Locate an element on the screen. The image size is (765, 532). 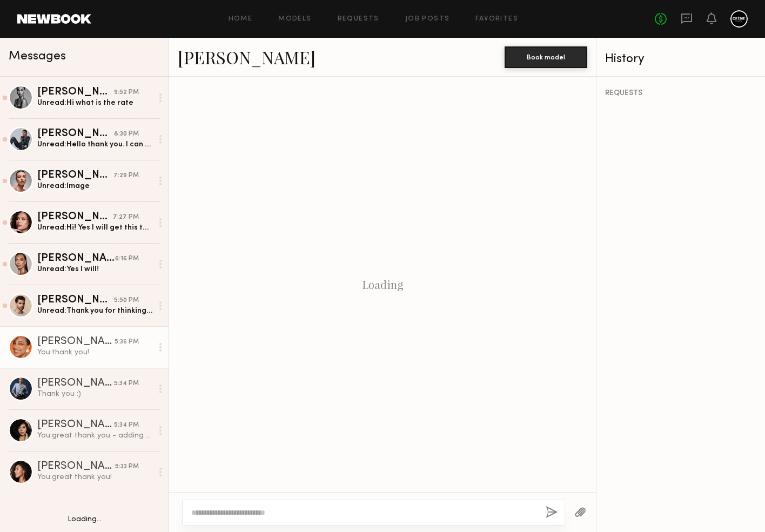
div: 7:29 PM is located at coordinates (126, 176).